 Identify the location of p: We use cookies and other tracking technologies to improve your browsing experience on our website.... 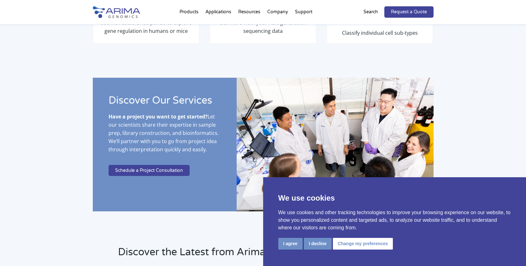
(395, 220).